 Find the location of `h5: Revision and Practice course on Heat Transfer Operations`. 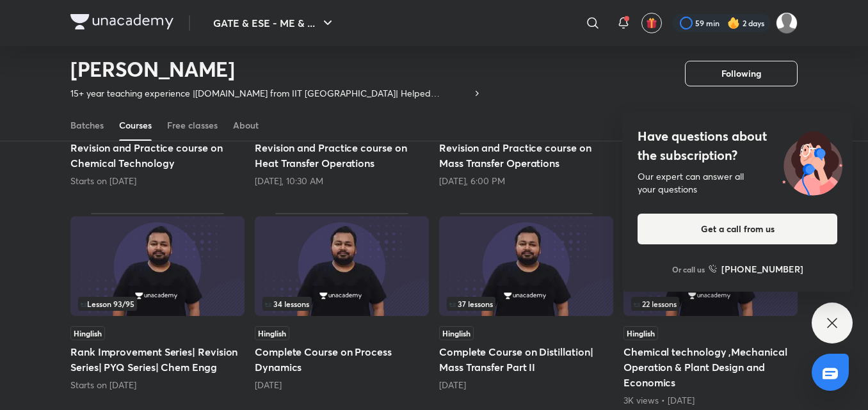

h5: Revision and Practice course on Heat Transfer Operations is located at coordinates (342, 155).